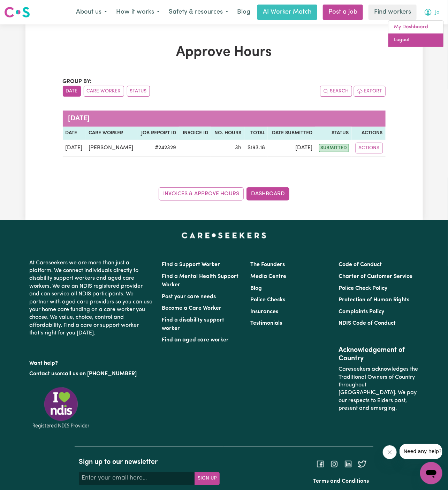  What do you see at coordinates (342, 12) in the screenshot?
I see `a: Post a job` at bounding box center [342, 12].